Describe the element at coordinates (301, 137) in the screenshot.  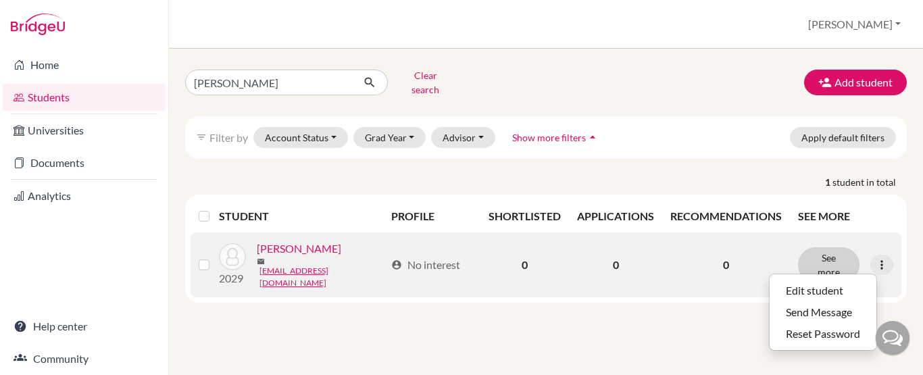
I see `button: Account Status` at that location.